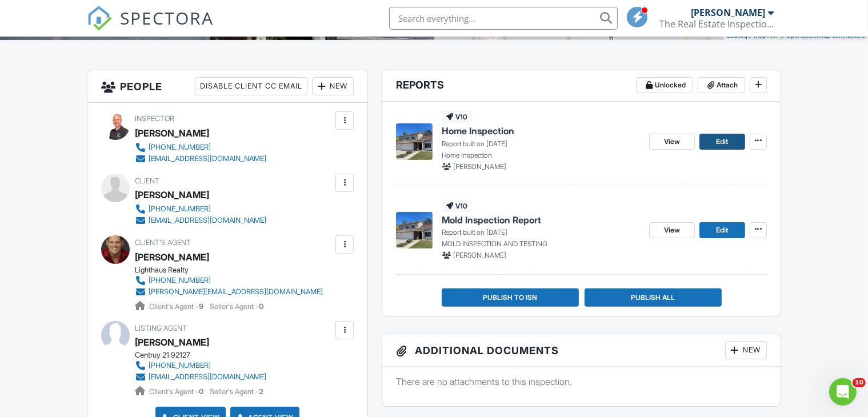 Image resolution: width=868 pixels, height=417 pixels. I want to click on div: Lighthaus Realty, so click(233, 270).